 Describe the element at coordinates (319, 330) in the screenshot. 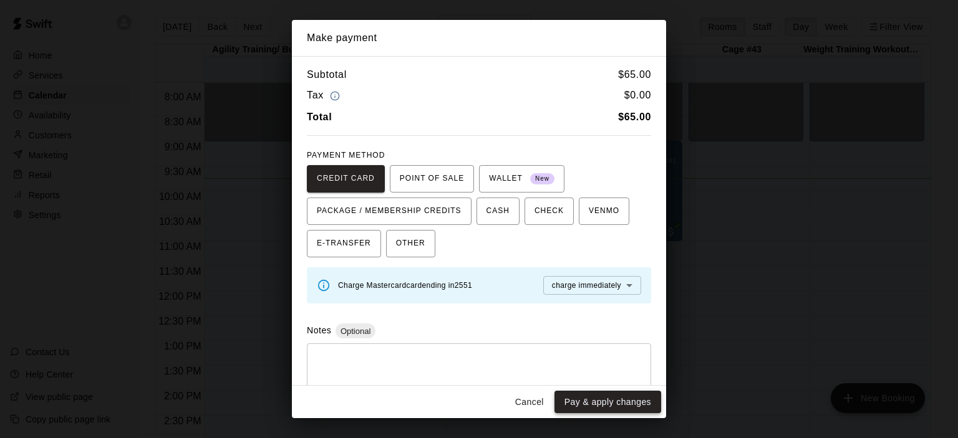

I see `label: Notes` at that location.